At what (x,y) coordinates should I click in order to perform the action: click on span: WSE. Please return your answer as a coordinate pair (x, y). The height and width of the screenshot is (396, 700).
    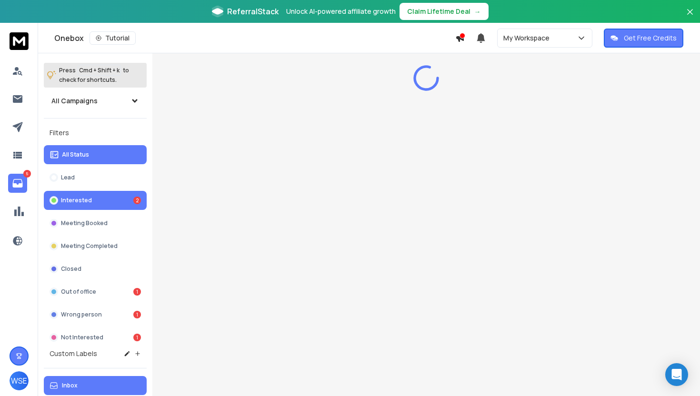
    Looking at the image, I should click on (19, 381).